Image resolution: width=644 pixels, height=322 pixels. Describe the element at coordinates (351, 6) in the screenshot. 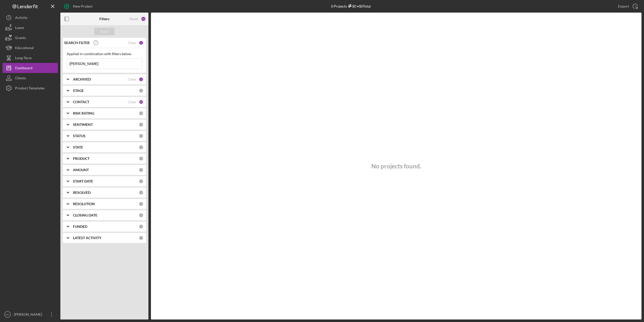

I see `div: $0` at that location.